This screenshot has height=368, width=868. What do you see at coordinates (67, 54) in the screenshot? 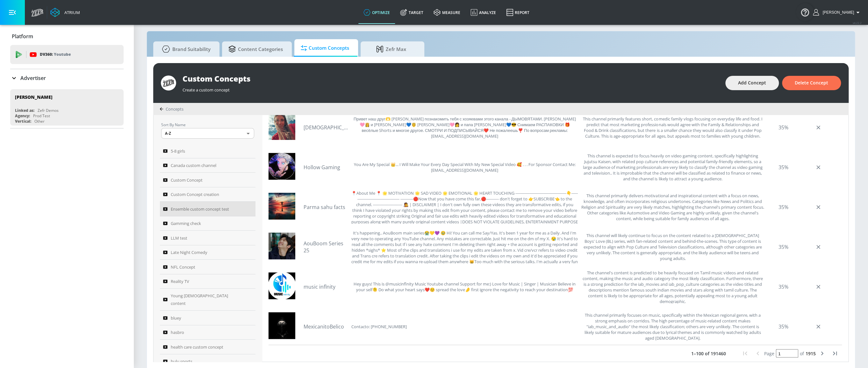
I see `div: DV360: Youtube` at bounding box center [67, 54].